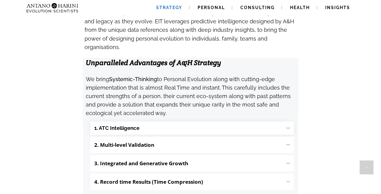 The height and width of the screenshot is (194, 381). I want to click on b: 1. ATC Intelligence, so click(117, 128).